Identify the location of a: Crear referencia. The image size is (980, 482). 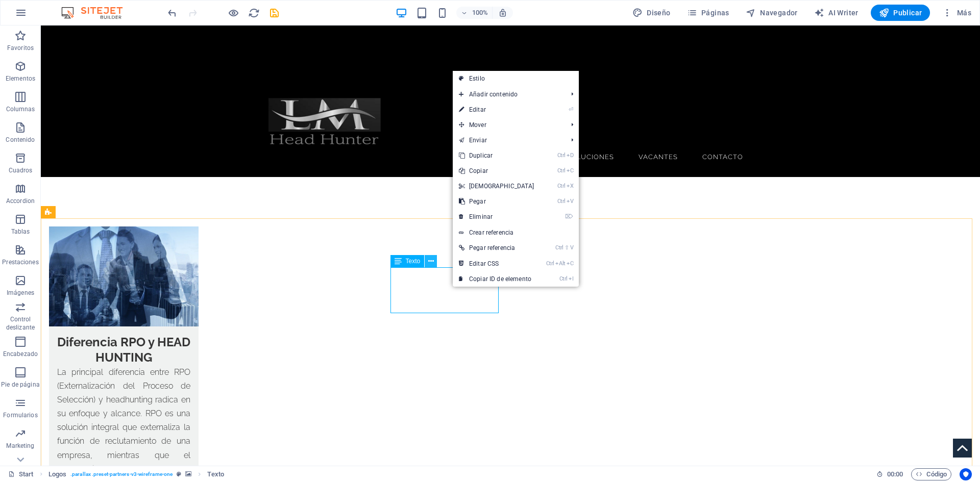
(516, 233).